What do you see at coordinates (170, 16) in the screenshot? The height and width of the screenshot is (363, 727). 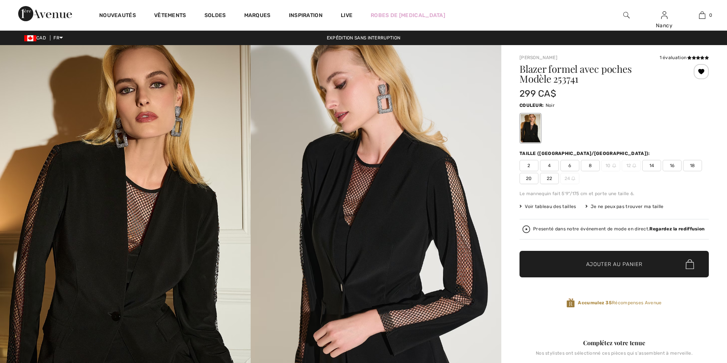 I see `a: Vêtements` at bounding box center [170, 16].